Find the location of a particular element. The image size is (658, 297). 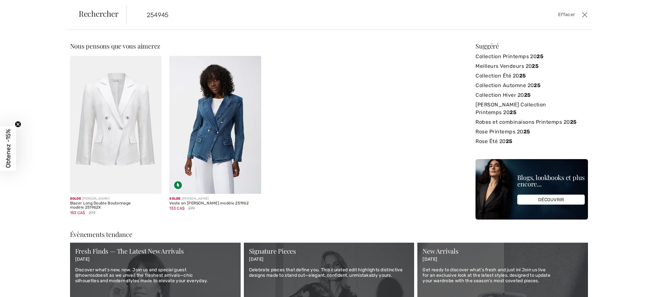

a: Collection Été 2025 is located at coordinates (532, 76).